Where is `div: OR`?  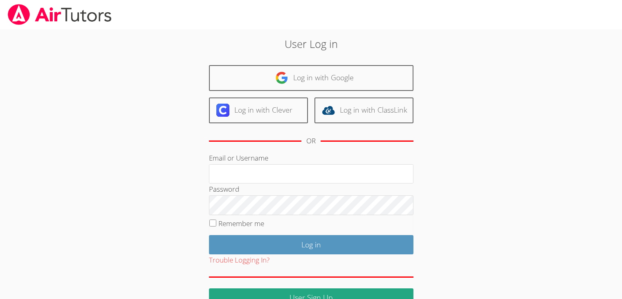
div: OR is located at coordinates (311, 141).